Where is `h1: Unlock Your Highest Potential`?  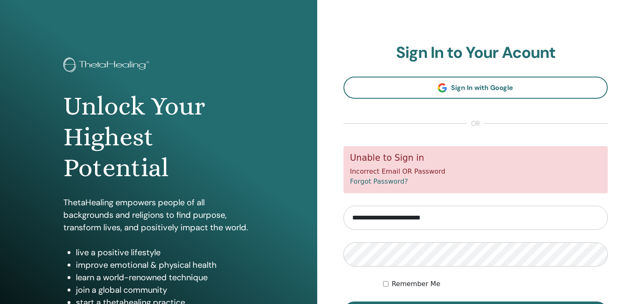
h1: Unlock Your Highest Potential is located at coordinates (158, 137).